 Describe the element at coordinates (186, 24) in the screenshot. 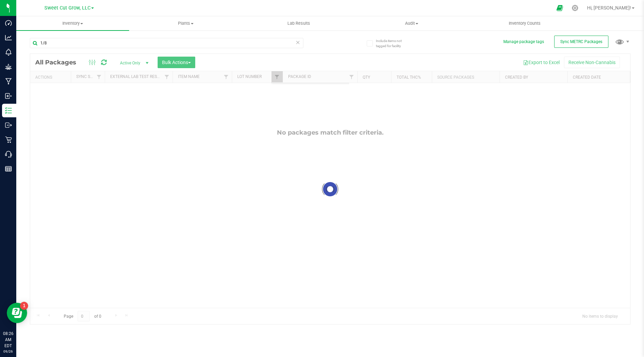

I see `span: Plants` at that location.